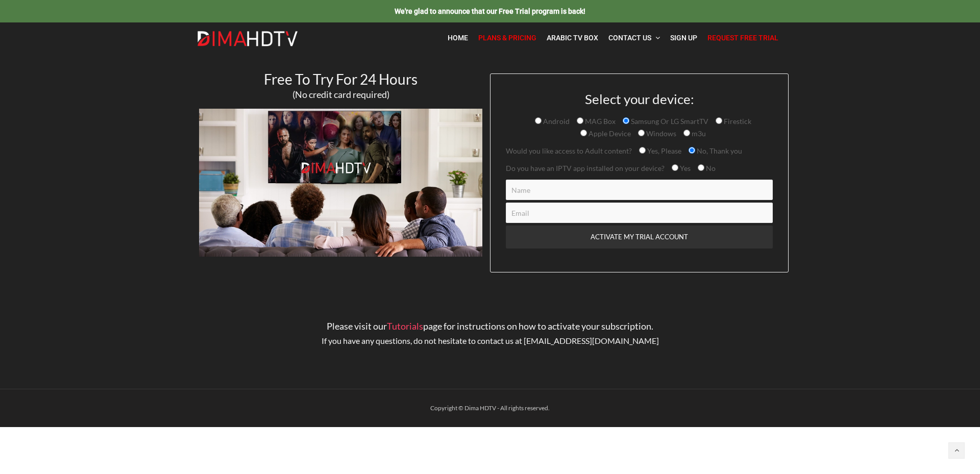 The image size is (980, 474). Describe the element at coordinates (683, 38) in the screenshot. I see `span: Sign Up` at that location.